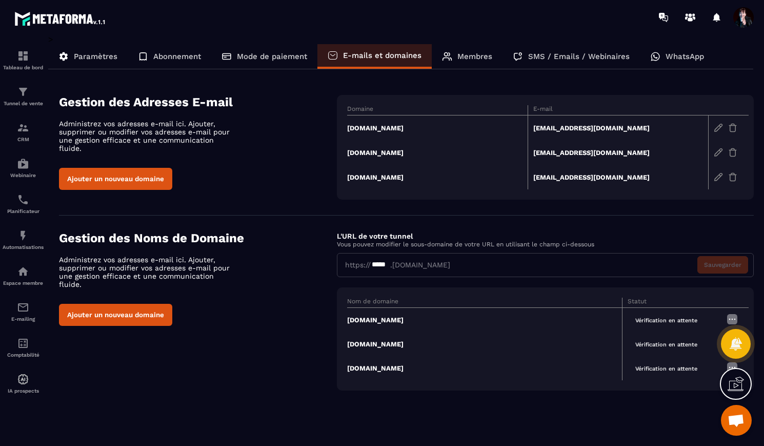 This screenshot has height=446, width=764. Describe the element at coordinates (23, 103) in the screenshot. I see `p: Tunnel de vente` at that location.